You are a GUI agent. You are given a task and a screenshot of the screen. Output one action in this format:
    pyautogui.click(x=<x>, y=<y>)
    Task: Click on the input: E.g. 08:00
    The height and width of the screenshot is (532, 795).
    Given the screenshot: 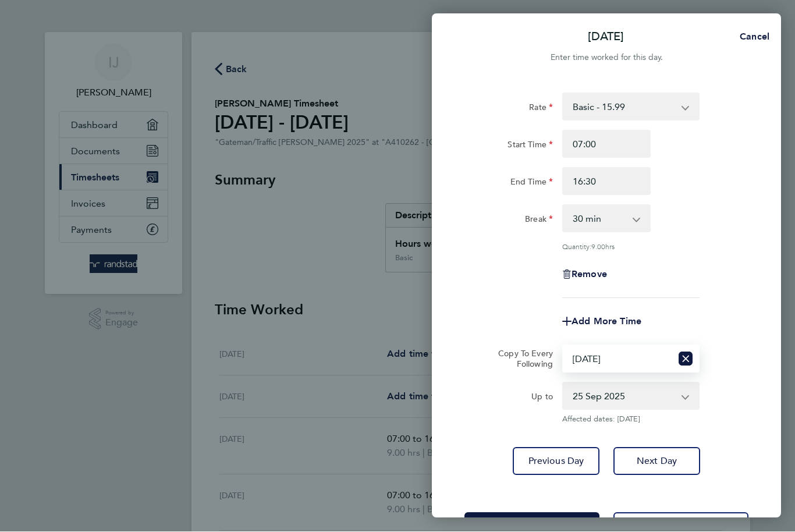 What is the action you would take?
    pyautogui.click(x=607, y=144)
    